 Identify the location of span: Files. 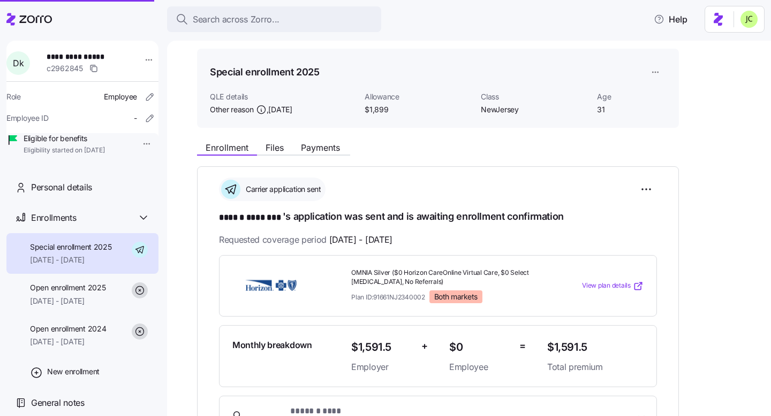
(275, 148).